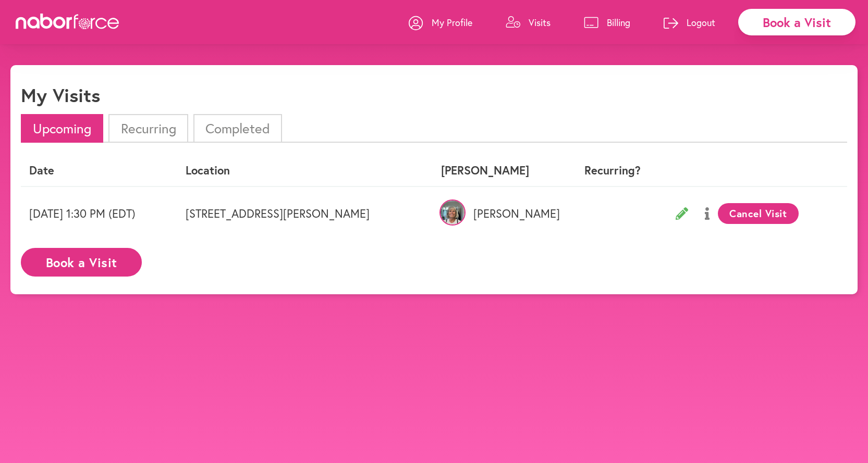 The image size is (868, 463). I want to click on p: Logout, so click(701, 23).